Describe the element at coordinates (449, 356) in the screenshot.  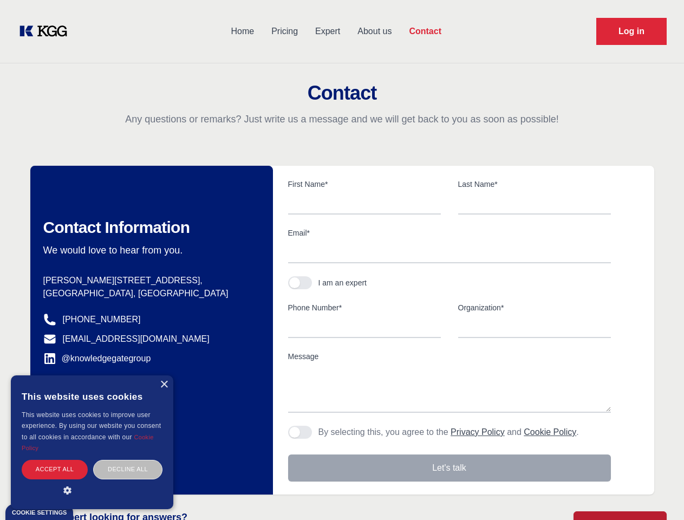
I see `label: Message` at that location.